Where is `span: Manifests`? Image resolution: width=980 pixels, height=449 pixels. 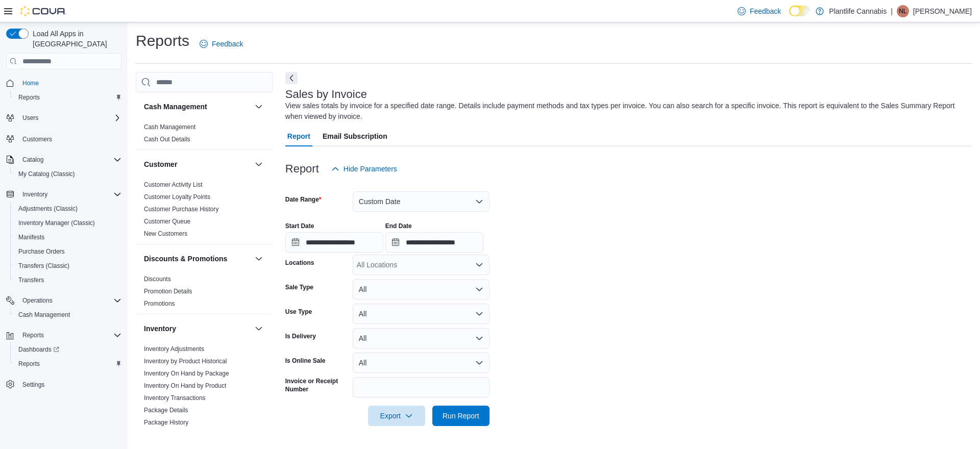
span: Manifests is located at coordinates (68, 238).